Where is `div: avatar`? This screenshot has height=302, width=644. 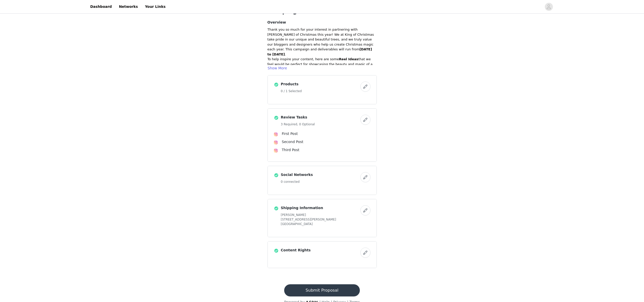 div: avatar is located at coordinates (549, 7).